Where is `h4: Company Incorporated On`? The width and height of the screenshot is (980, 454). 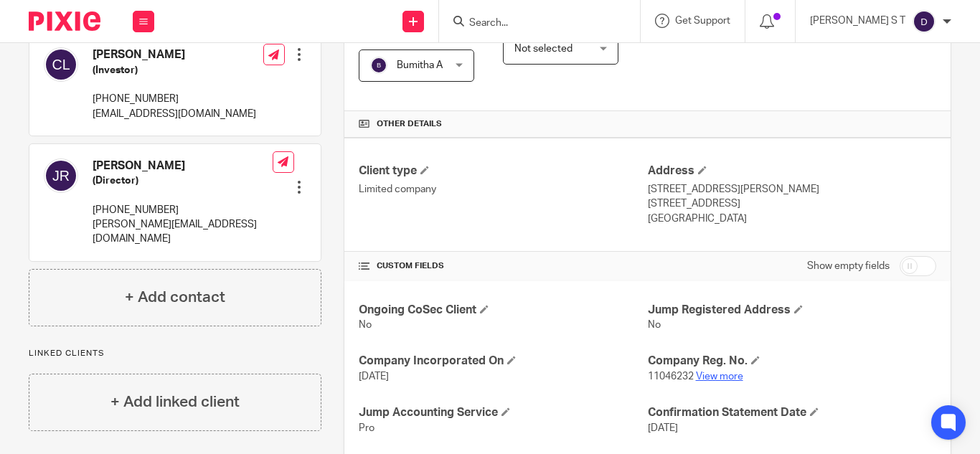 h4: Company Incorporated On is located at coordinates (504, 361).